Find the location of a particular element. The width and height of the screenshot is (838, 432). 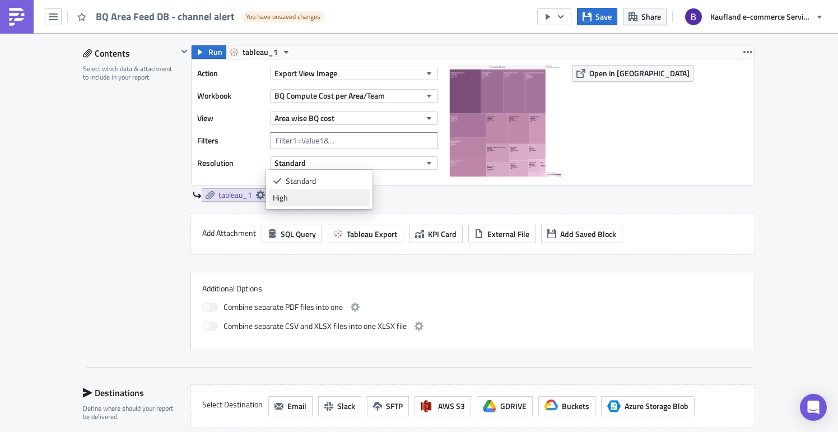

button: Standard is located at coordinates (354, 163).